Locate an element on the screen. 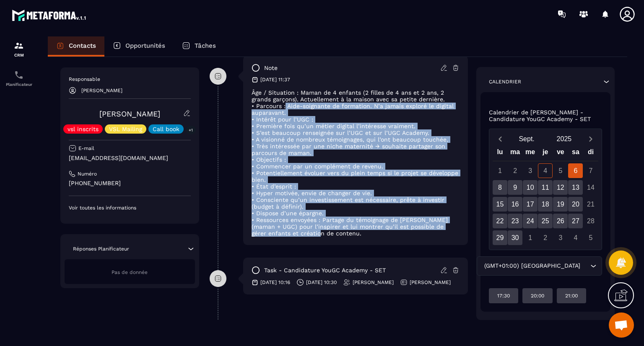  a: Contacts is located at coordinates (76, 46).